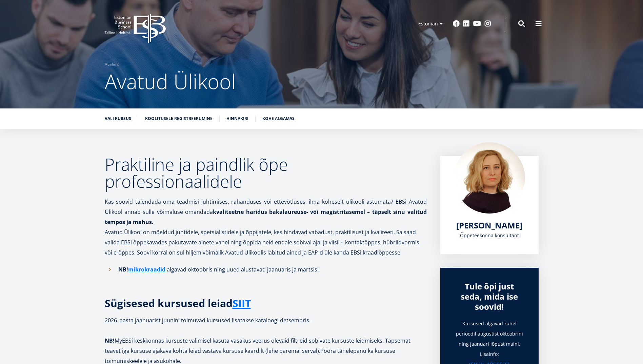 This screenshot has height=364, width=643. I want to click on a: SIIT, so click(242, 303).